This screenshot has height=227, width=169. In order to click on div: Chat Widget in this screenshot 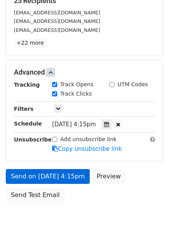, I will do `click(150, 208)`.